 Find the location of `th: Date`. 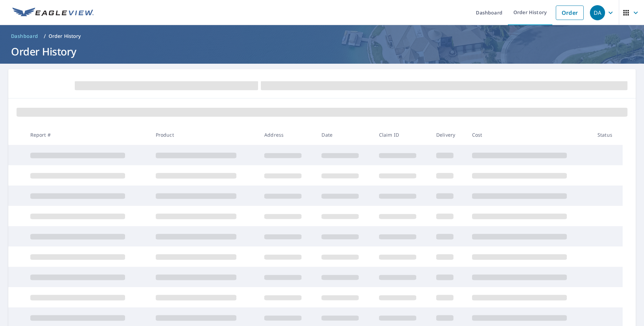

th: Date is located at coordinates (344, 135).